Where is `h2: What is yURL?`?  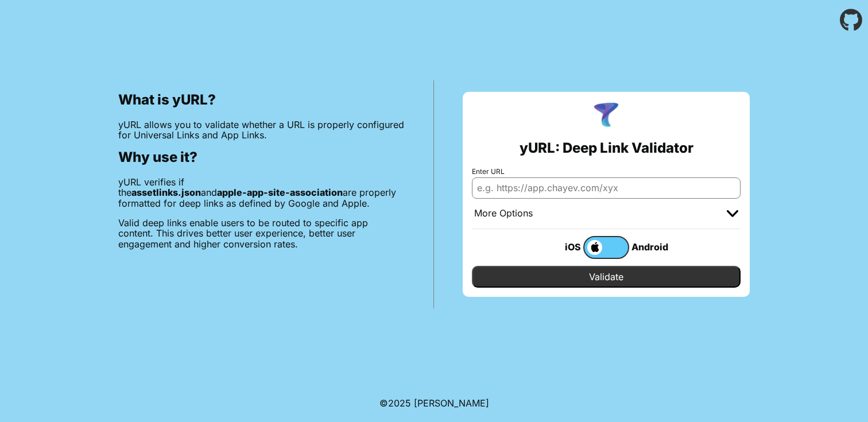 h2: What is yURL? is located at coordinates (261, 100).